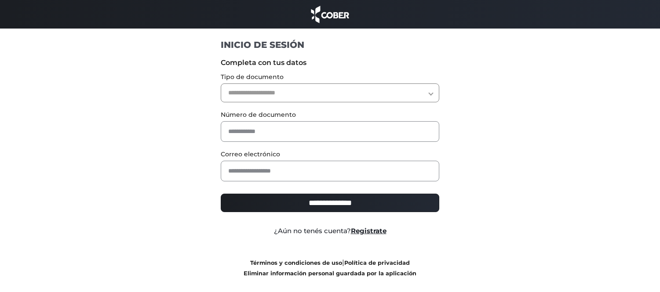 The width and height of the screenshot is (660, 292). I want to click on a: Registrate, so click(369, 231).